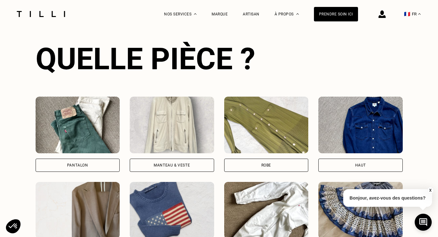  What do you see at coordinates (336, 14) in the screenshot?
I see `div: Prendre soin ici` at bounding box center [336, 14].